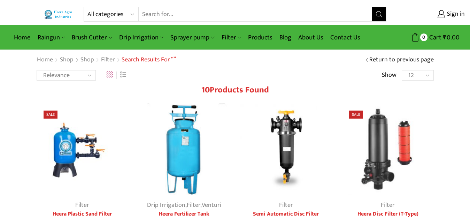 The height and width of the screenshot is (218, 470). I want to click on button: Search button, so click(379, 14).